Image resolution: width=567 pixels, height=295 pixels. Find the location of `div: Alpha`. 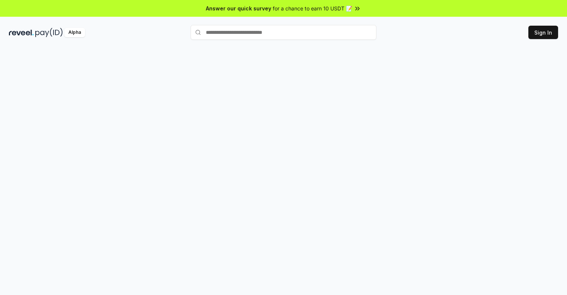

div: Alpha is located at coordinates (75, 32).